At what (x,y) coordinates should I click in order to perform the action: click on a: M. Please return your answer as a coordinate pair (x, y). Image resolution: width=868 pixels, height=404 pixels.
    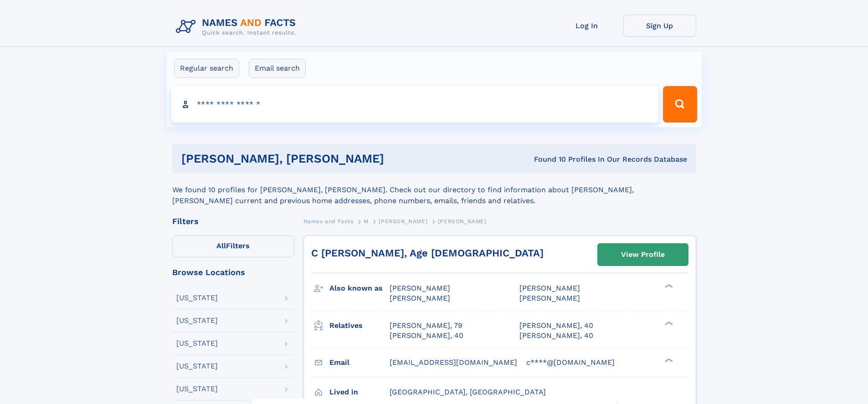
    Looking at the image, I should click on (366, 221).